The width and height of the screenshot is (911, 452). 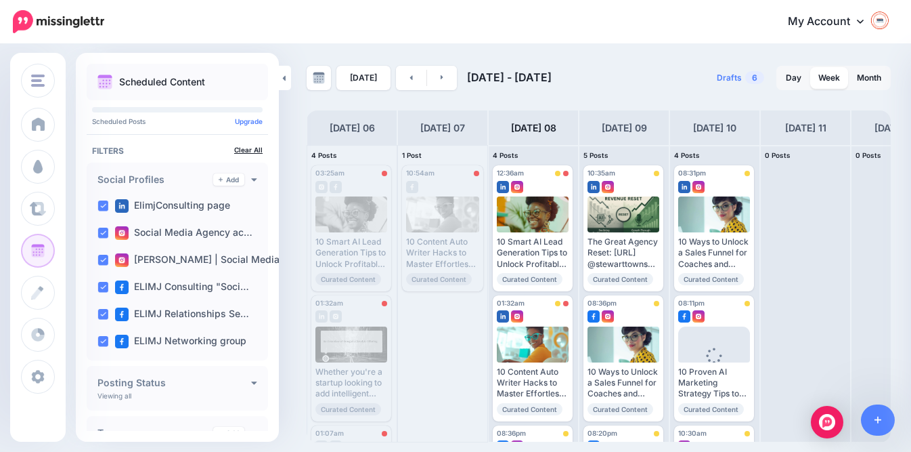 What do you see at coordinates (691, 303) in the screenshot?
I see `span: 08:11pm` at bounding box center [691, 303].